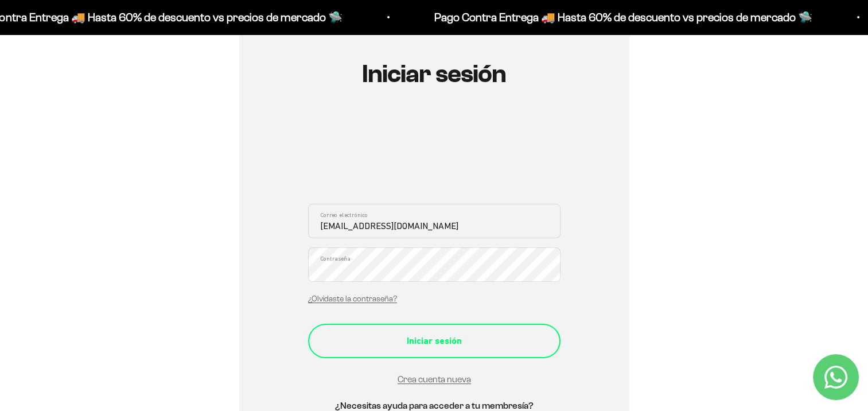 The height and width of the screenshot is (411, 868). What do you see at coordinates (435, 341) in the screenshot?
I see `button: Iniciar sesión` at bounding box center [435, 341].